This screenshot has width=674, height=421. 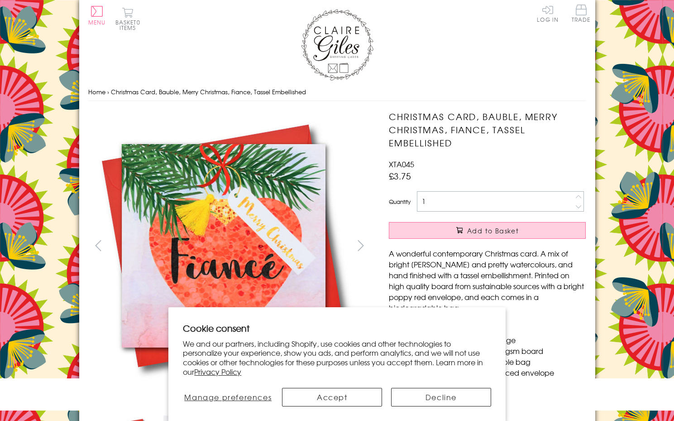 I want to click on h2: Cookie consent, so click(x=337, y=328).